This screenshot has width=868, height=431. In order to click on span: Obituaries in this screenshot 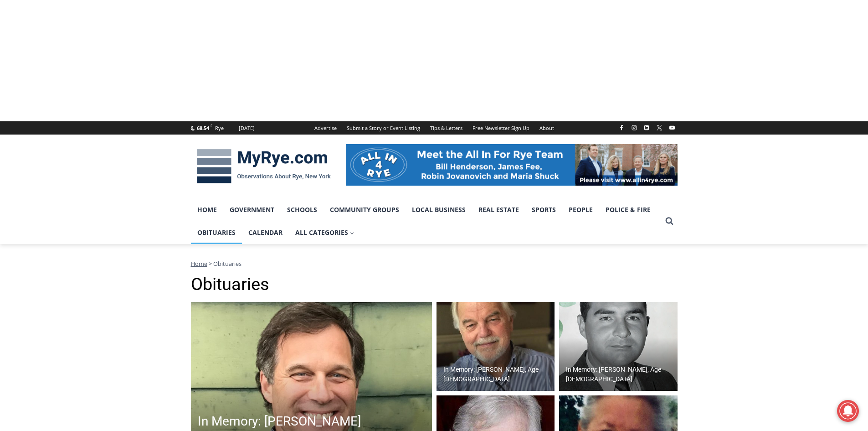, I will do `click(227, 264)`.